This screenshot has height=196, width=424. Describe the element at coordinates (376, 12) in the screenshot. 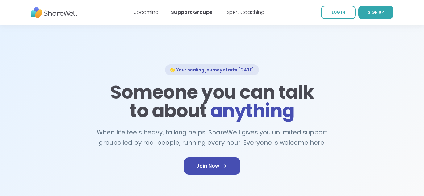

I see `a: SIGN UP` at that location.